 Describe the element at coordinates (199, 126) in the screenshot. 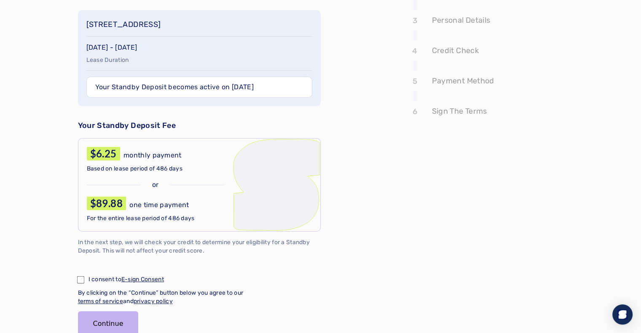

I see `p: Your Standby Deposit Fee` at that location.